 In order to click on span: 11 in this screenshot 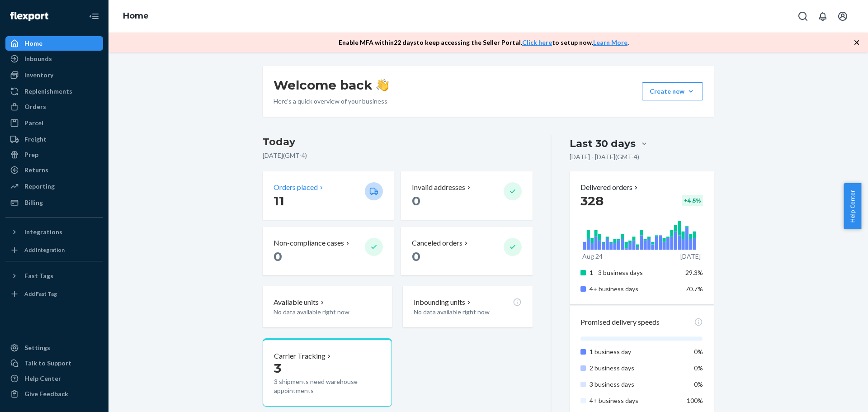, I will do `click(279, 201)`.